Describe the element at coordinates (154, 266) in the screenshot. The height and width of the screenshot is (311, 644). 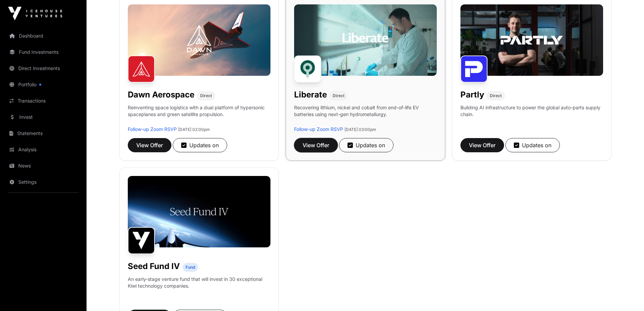
I see `h1: Seed Fund IV` at that location.